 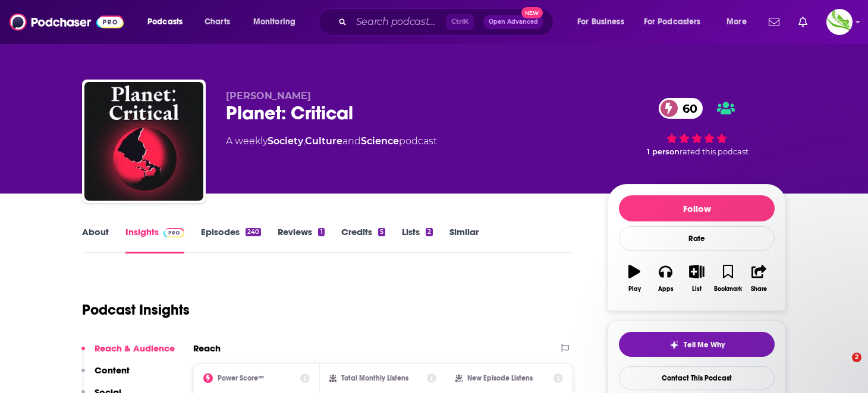 What do you see at coordinates (174, 233) in the screenshot?
I see `img: Podchaser Pro` at bounding box center [174, 233].